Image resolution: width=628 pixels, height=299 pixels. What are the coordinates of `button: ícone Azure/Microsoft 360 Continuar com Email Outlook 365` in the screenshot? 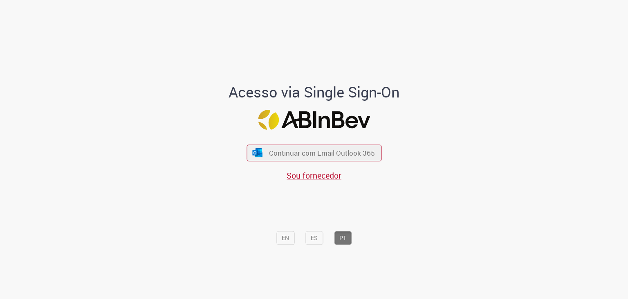 It's located at (314, 153).